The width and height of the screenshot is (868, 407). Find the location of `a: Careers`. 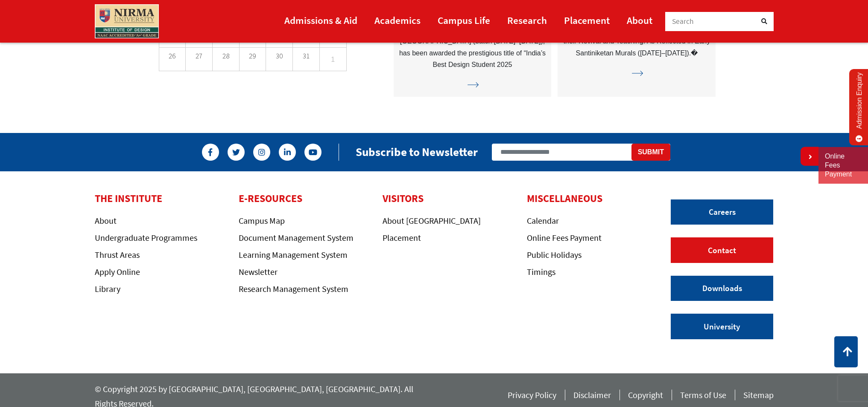

a: Careers is located at coordinates (722, 212).